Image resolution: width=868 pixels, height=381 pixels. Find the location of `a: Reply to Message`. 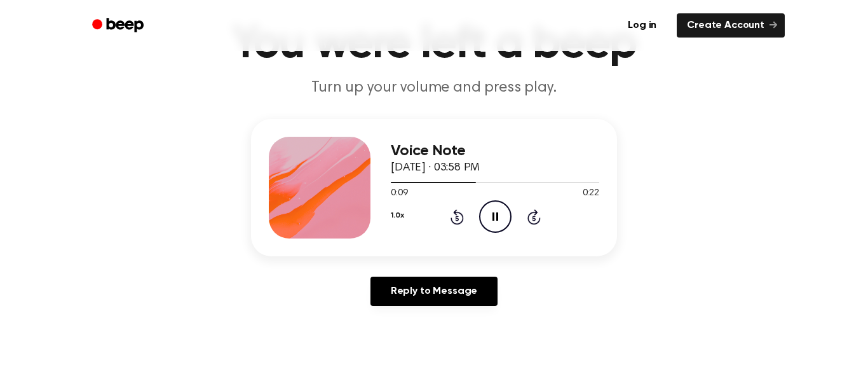

a: Reply to Message is located at coordinates (434, 291).